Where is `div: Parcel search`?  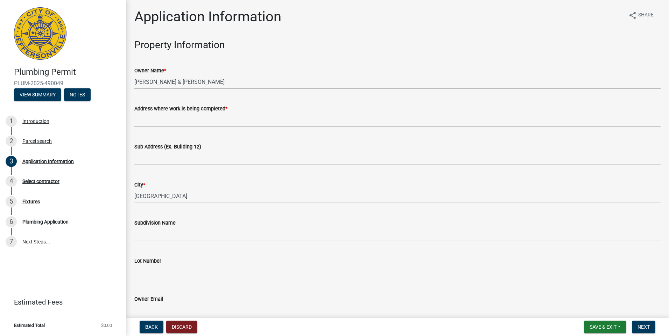
div: Parcel search is located at coordinates (37, 141).